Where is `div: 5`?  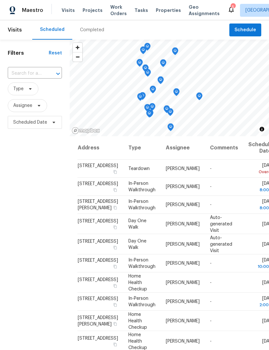 div: 5 is located at coordinates (232, 7).